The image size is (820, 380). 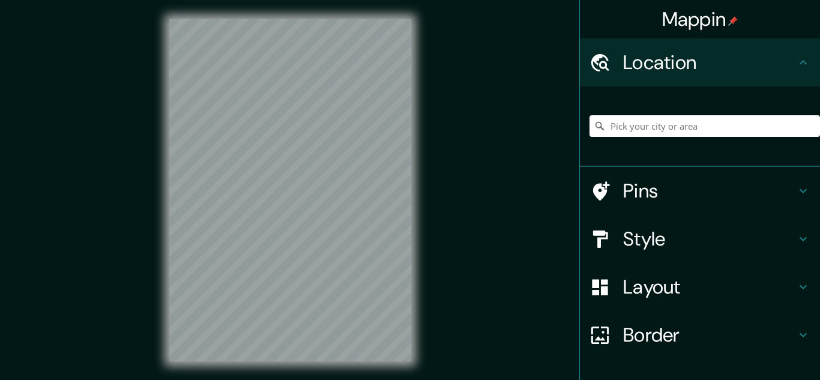 What do you see at coordinates (290, 190) in the screenshot?
I see `canvas: Map` at bounding box center [290, 190].